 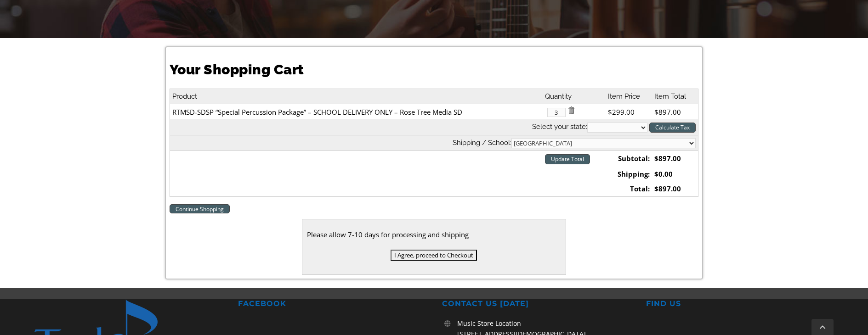 I want to click on input: Calculate Tax, so click(x=672, y=128).